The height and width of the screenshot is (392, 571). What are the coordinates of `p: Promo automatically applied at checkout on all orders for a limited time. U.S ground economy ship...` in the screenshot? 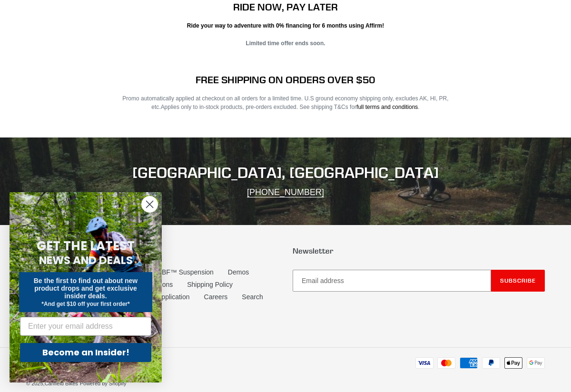 It's located at (286, 103).